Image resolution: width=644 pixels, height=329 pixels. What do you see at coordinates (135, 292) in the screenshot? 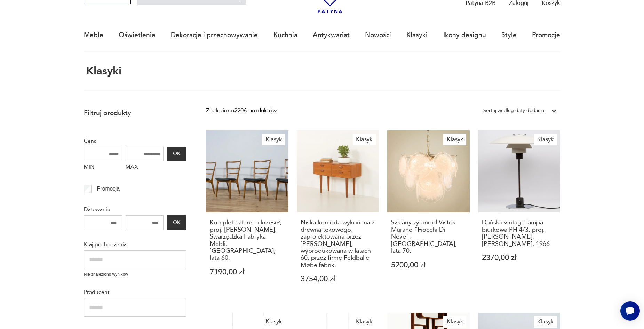
I see `p: Producent` at bounding box center [135, 292].